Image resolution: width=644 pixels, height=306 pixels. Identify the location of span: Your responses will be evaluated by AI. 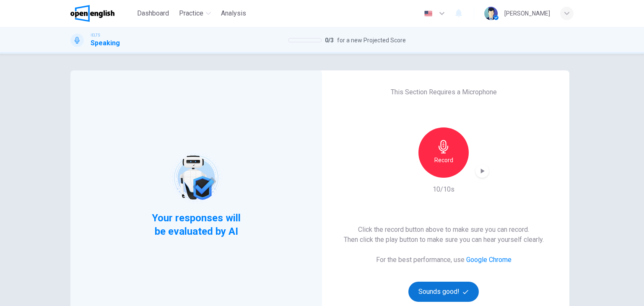
(196, 225).